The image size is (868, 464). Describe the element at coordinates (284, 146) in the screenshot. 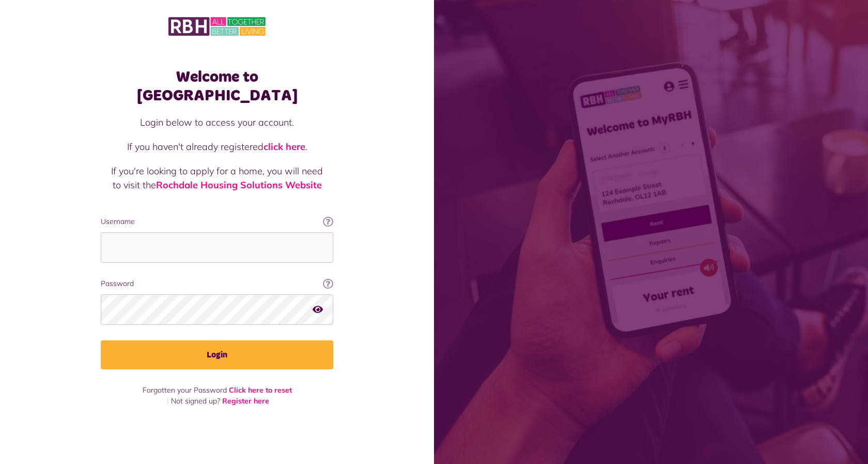

I see `a: click here` at that location.